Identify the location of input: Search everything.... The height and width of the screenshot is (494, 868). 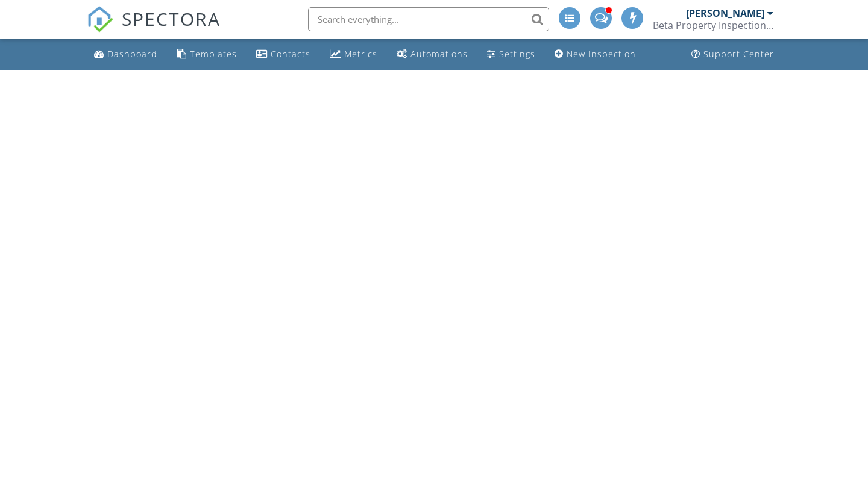
(428, 20).